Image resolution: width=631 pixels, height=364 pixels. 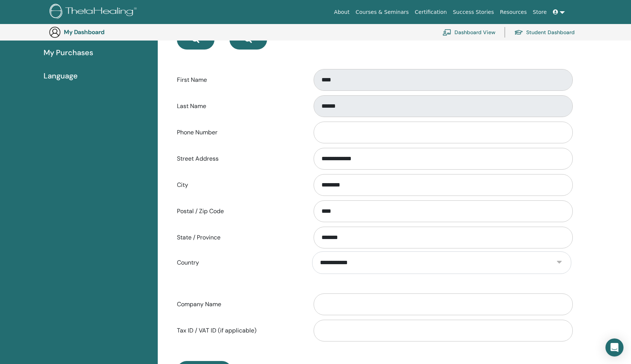 I want to click on img: graduation-cap.svg, so click(x=518, y=32).